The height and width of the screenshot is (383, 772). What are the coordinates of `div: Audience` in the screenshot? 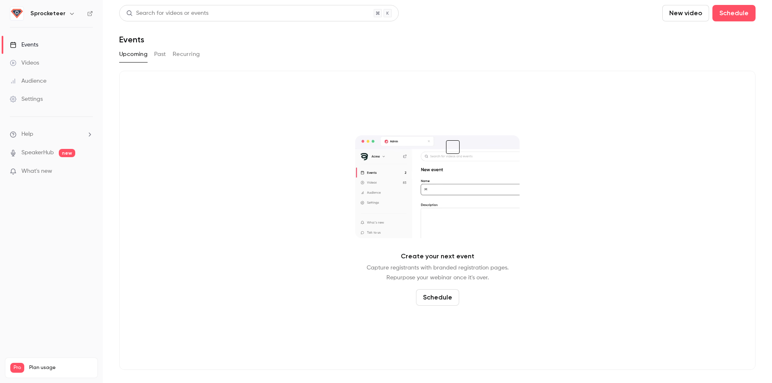 It's located at (28, 81).